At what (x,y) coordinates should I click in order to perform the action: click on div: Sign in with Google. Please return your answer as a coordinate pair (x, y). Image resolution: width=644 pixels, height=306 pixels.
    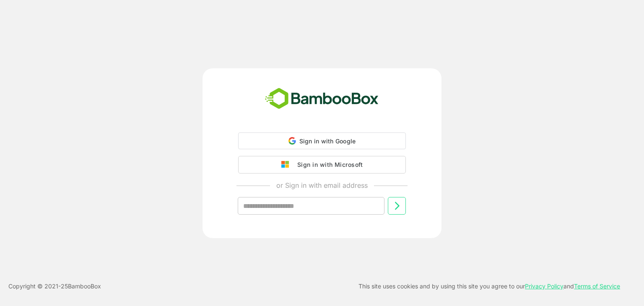
    Looking at the image, I should click on (322, 141).